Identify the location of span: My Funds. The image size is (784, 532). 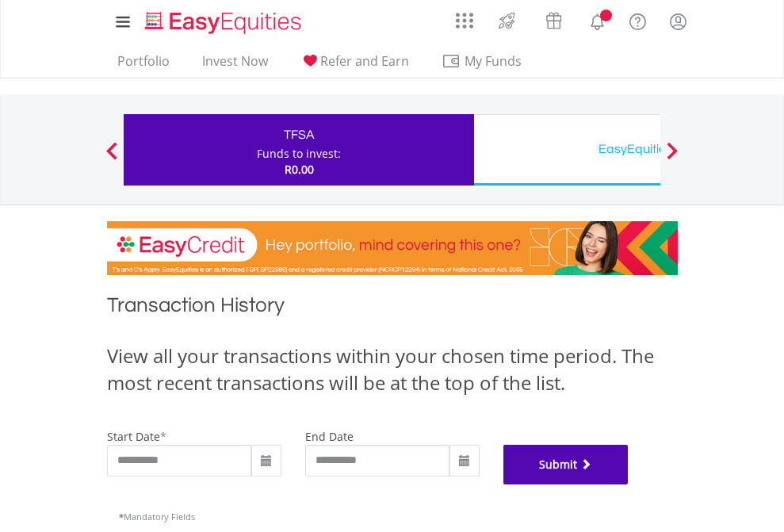
(494, 61).